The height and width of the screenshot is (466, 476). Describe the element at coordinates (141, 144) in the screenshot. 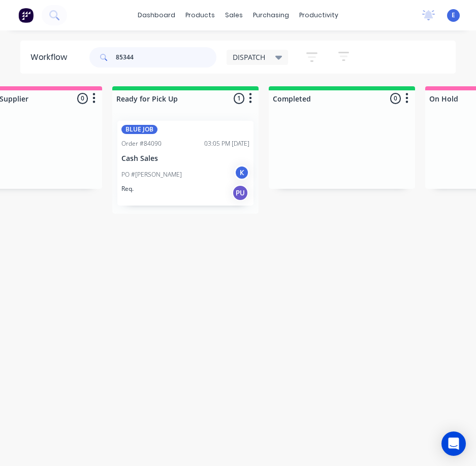

I see `div: Order #84090` at that location.